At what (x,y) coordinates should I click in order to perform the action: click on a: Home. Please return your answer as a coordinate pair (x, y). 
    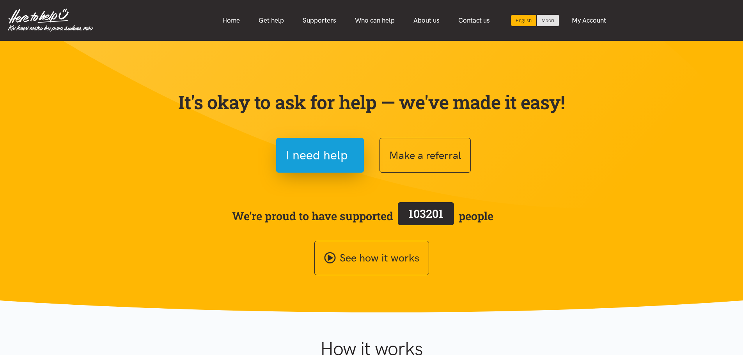
    Looking at the image, I should click on (231, 20).